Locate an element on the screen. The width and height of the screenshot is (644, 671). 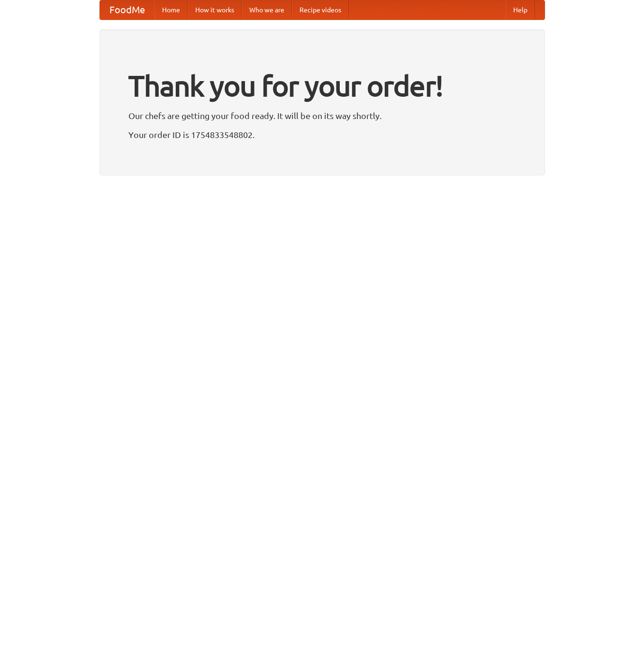
a: Help is located at coordinates (520, 10).